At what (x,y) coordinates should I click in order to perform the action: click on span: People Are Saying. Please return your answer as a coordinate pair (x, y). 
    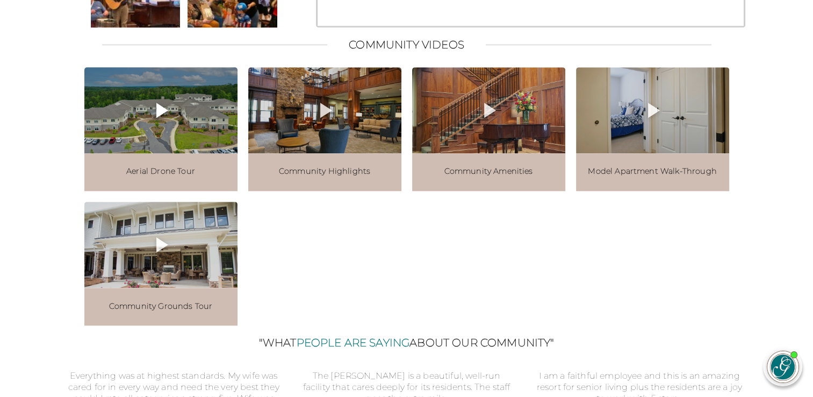
    Looking at the image, I should click on (353, 342).